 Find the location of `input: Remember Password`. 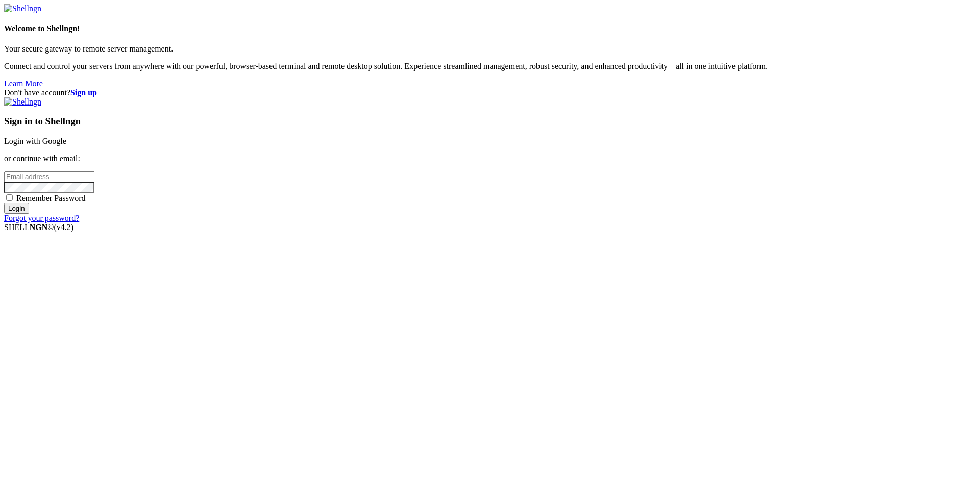

input: Remember Password is located at coordinates (9, 197).